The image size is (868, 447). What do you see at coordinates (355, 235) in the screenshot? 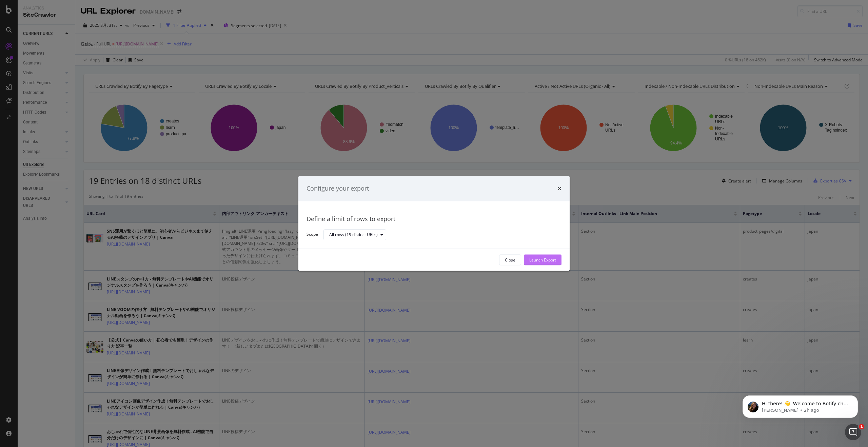
I see `button: All rows (19 distinct URLs)` at bounding box center [355, 235].